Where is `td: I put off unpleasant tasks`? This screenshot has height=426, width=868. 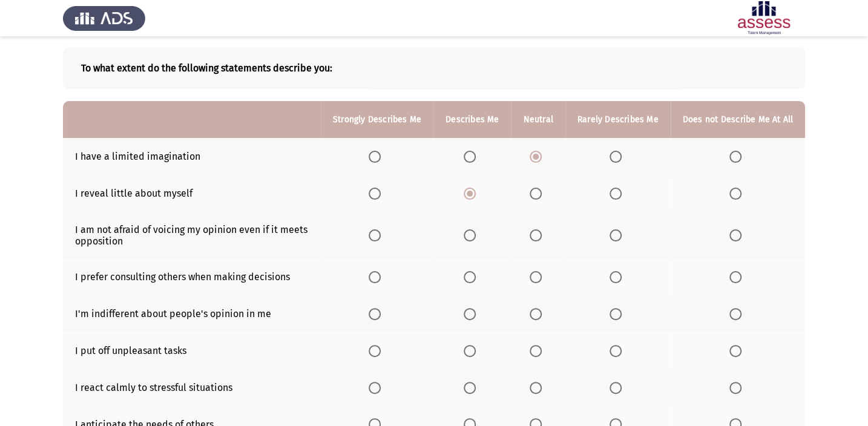 td: I put off unpleasant tasks is located at coordinates (192, 350).